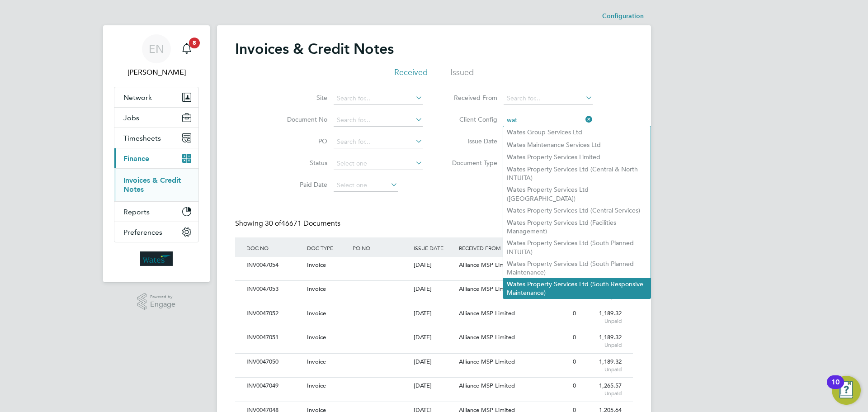  Describe the element at coordinates (156, 259) in the screenshot. I see `img: wates-logo-retina.png` at that location.